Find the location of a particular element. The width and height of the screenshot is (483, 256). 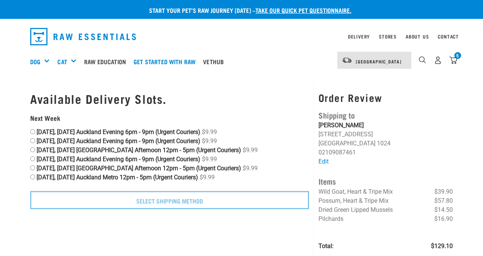

img: Raw Essentials Logo is located at coordinates (83, 37).